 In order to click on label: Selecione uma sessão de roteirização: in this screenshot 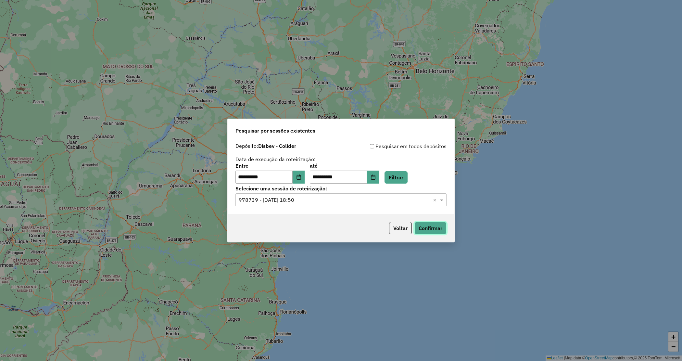, I will do `click(341, 188)`.